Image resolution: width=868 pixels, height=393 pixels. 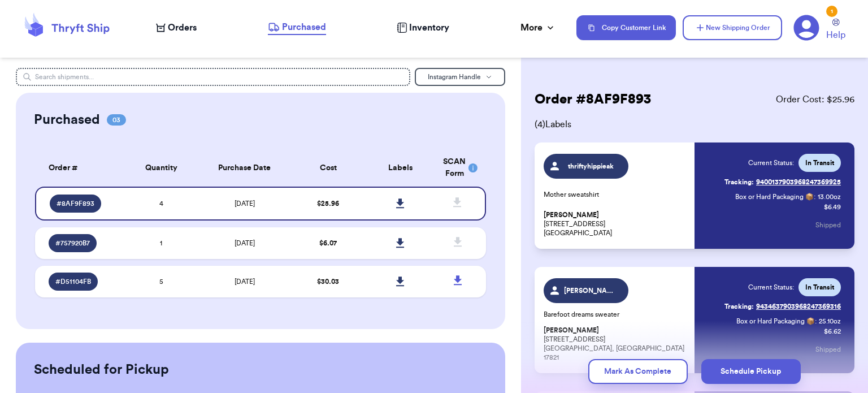 I want to click on span: $ 6.07, so click(x=328, y=243).